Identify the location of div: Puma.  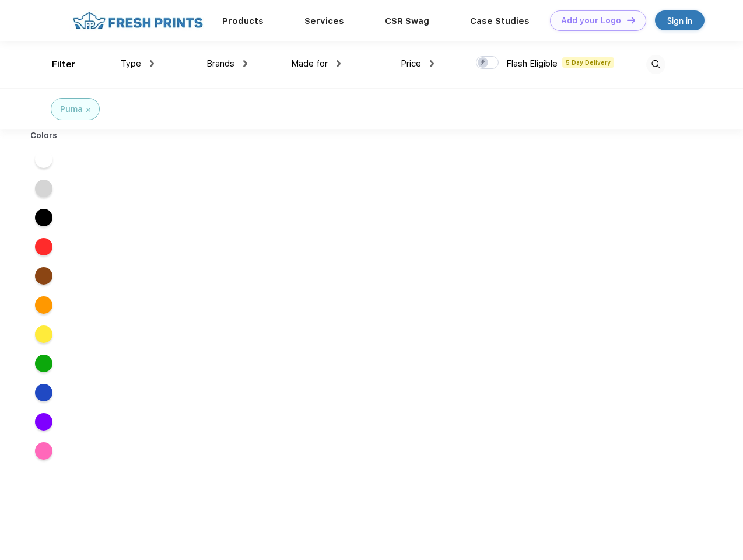
(71, 109).